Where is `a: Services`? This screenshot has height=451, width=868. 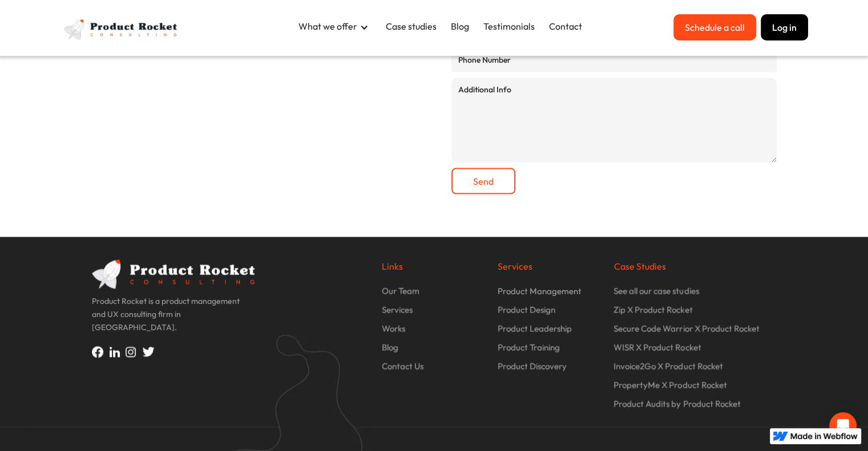 a: Services is located at coordinates (434, 313).